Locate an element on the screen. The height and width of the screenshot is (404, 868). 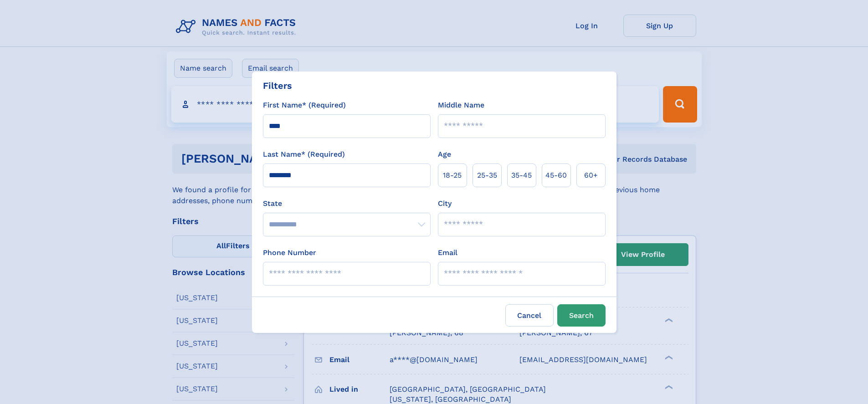
span: 25‑35 is located at coordinates (487, 176).